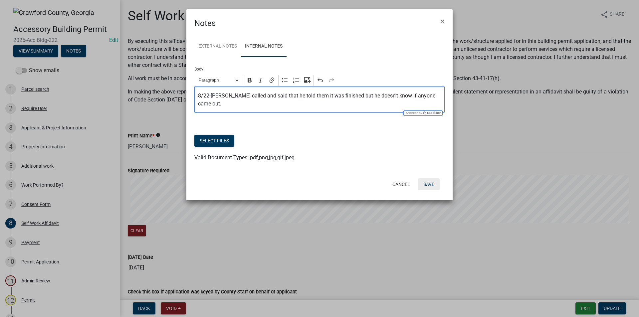  I want to click on button: Paragraph, Heading, so click(219, 80).